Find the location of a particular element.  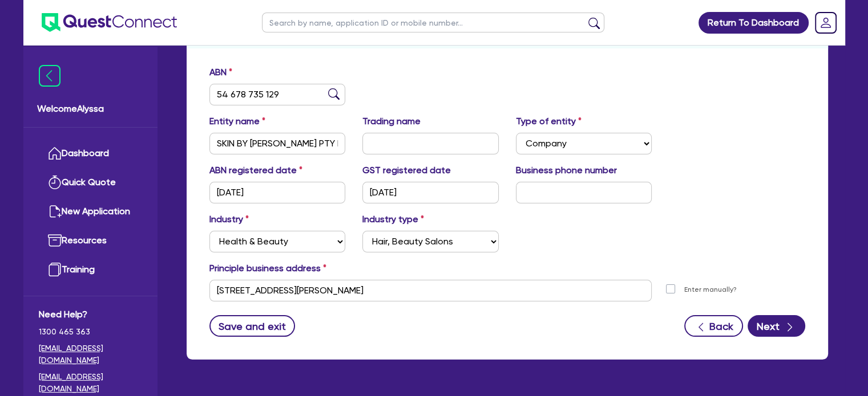

img: quest-connect-logo-blue is located at coordinates (109, 22).